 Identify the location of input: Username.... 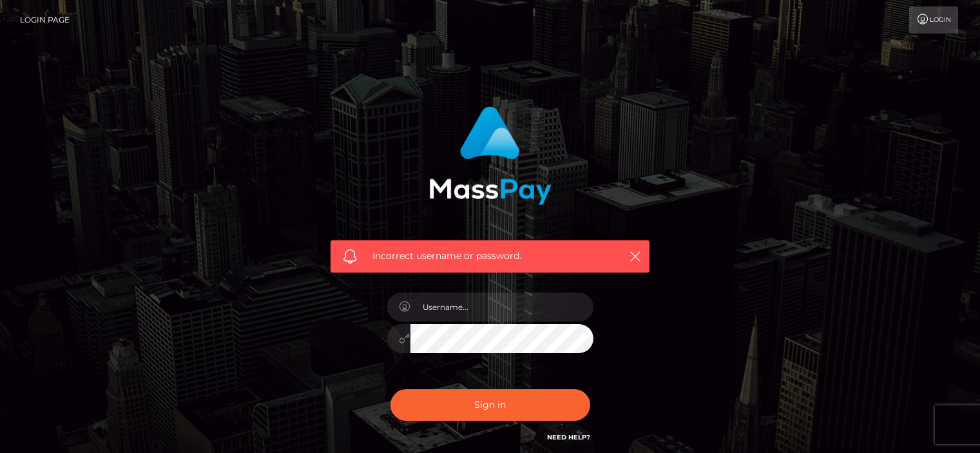
(502, 307).